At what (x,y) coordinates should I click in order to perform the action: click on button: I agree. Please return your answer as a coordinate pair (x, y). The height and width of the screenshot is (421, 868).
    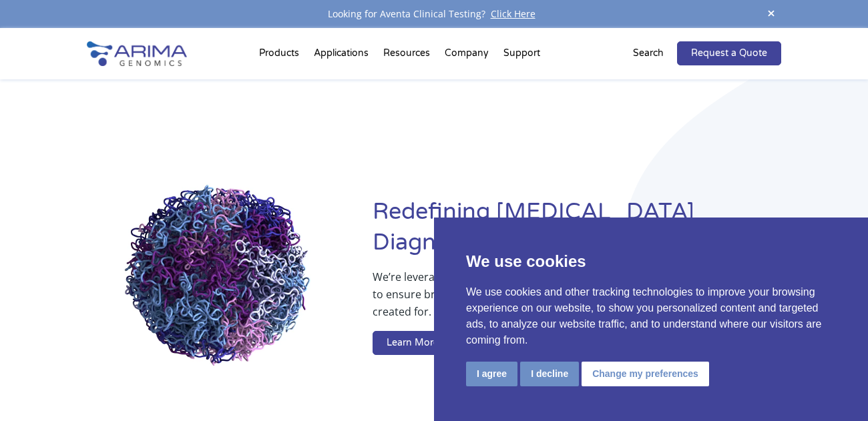
    Looking at the image, I should click on (492, 374).